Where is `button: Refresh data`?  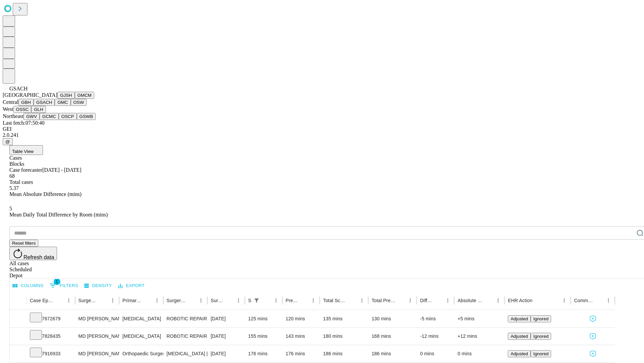 button: Refresh data is located at coordinates (33, 253).